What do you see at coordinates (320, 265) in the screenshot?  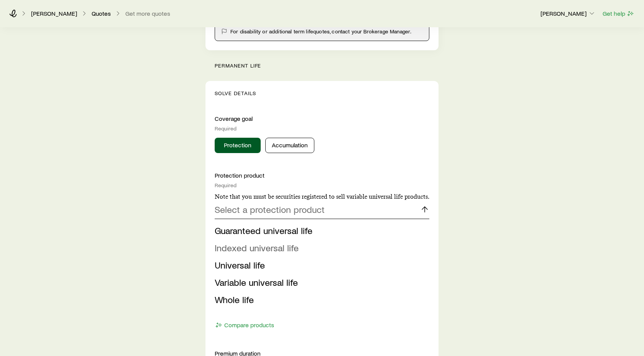 I see `li: Universal life` at bounding box center [320, 265].